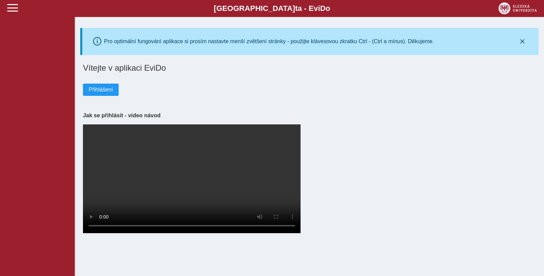 Image resolution: width=544 pixels, height=276 pixels. Describe the element at coordinates (309, 115) in the screenshot. I see `h3: Jak se přihlásit - video návod` at that location.